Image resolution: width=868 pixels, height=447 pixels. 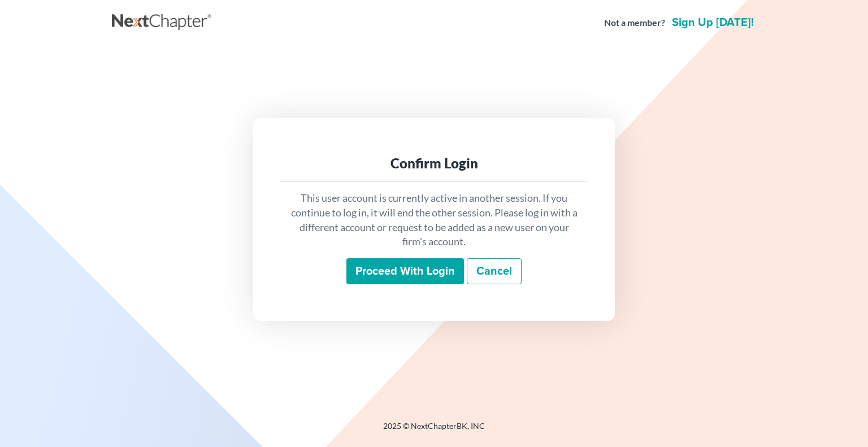 What do you see at coordinates (494, 271) in the screenshot?
I see `a: Cancel` at bounding box center [494, 271].